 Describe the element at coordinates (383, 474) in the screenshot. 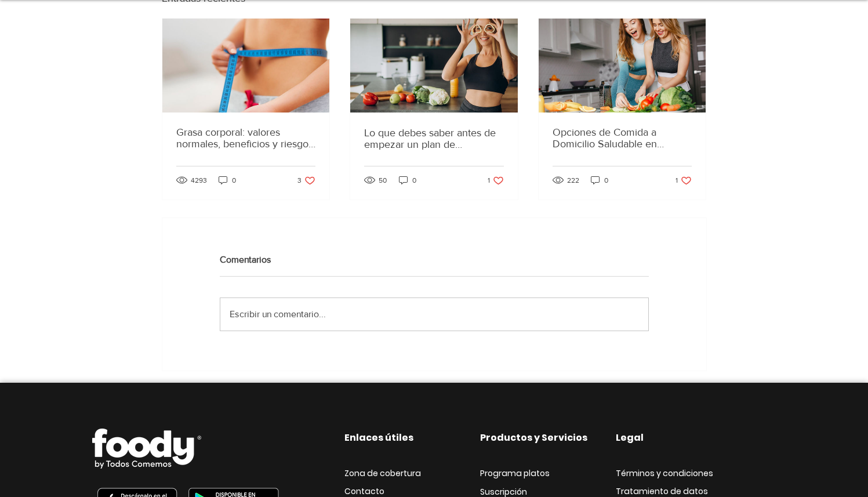

I see `span: Zona de cobertura` at that location.